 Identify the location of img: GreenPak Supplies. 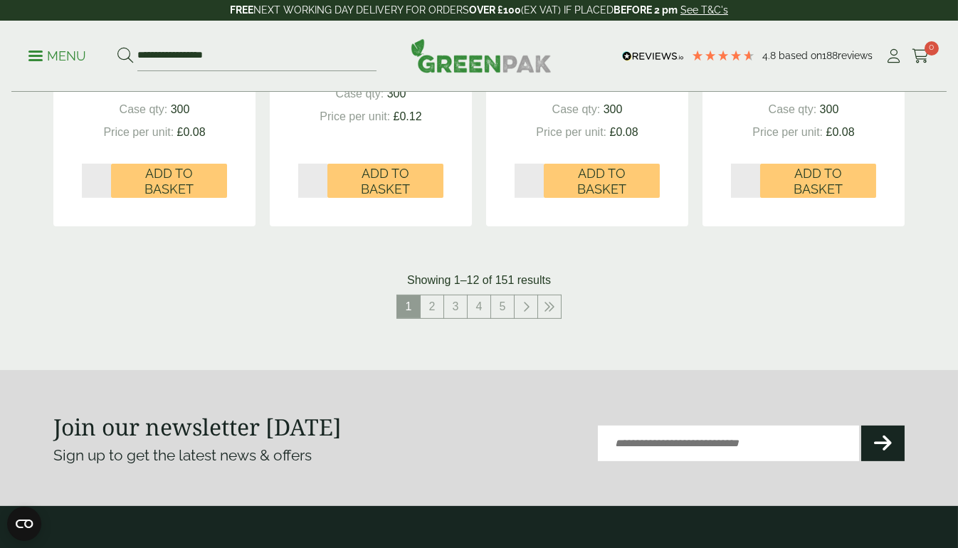
(481, 56).